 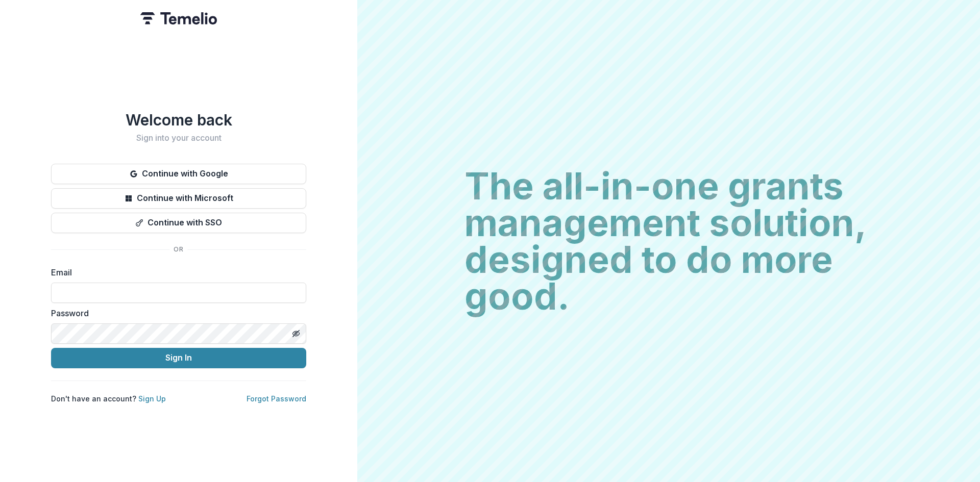 I want to click on button: Continue with Google, so click(x=178, y=174).